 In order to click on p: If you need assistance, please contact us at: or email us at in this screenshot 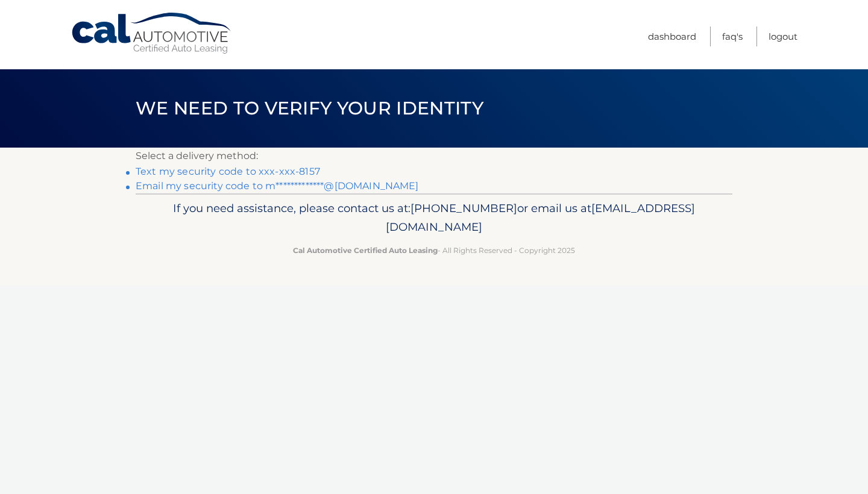, I will do `click(434, 218)`.